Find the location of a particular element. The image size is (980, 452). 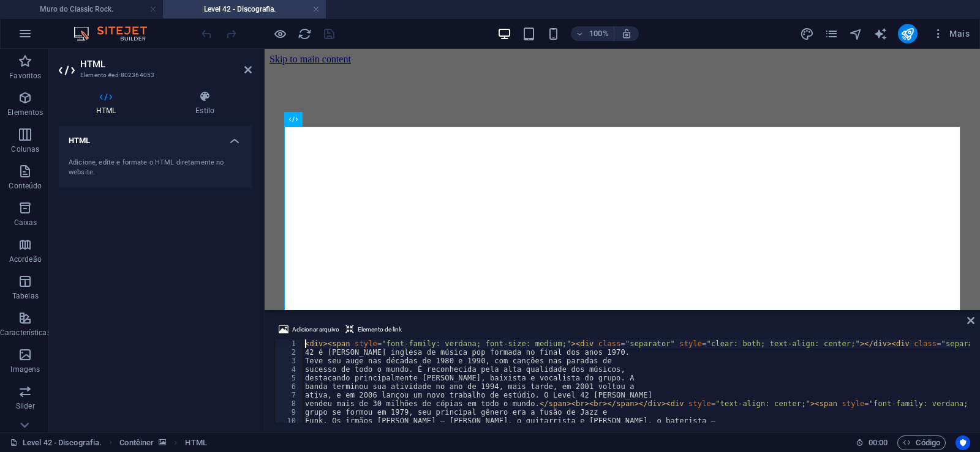

button: pages is located at coordinates (831, 33).